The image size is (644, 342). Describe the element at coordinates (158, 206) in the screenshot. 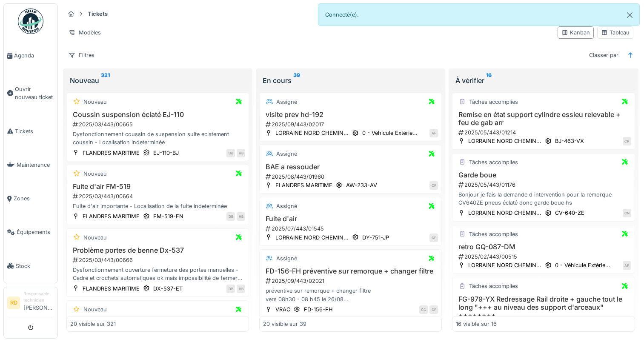

I see `div: Fuite d'air importante - Localisation de la fuite indeterminée` at that location.